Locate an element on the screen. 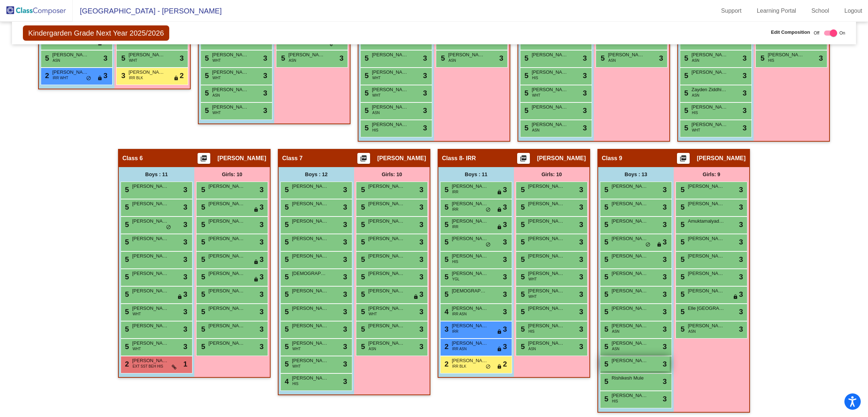  div: Boys : 11 is located at coordinates (476, 175).